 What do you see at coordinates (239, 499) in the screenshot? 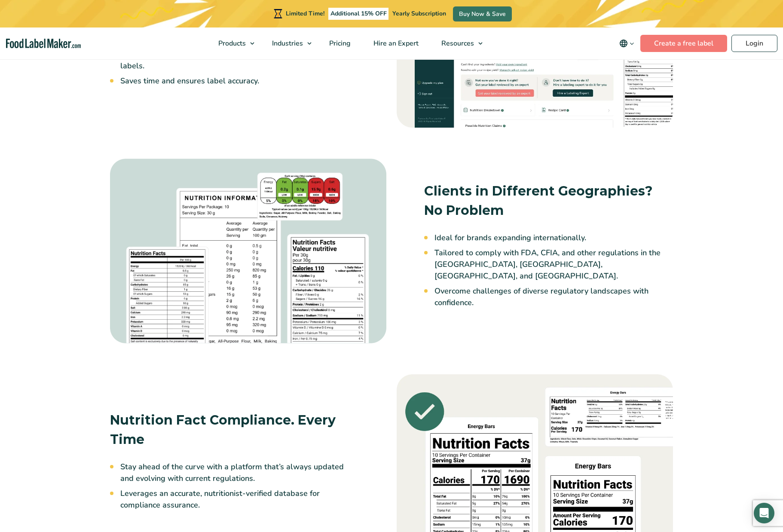
I see `li: Leverages an accurate, nutritionist-verified database for compliance assurance.` at bounding box center [239, 499].